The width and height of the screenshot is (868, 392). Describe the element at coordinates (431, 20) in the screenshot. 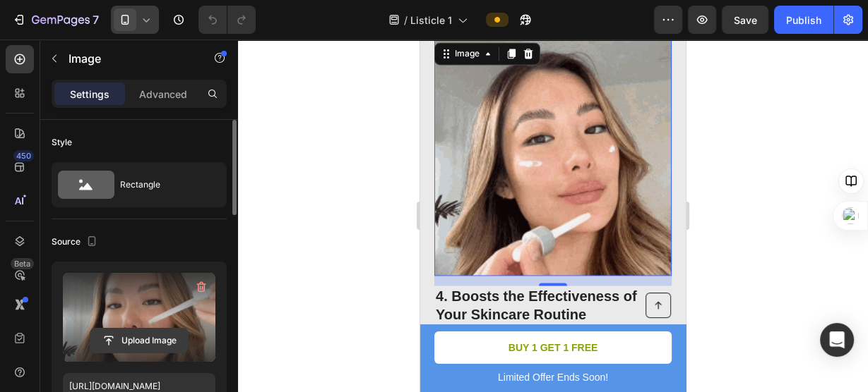

I see `span: Listicle 1` at that location.